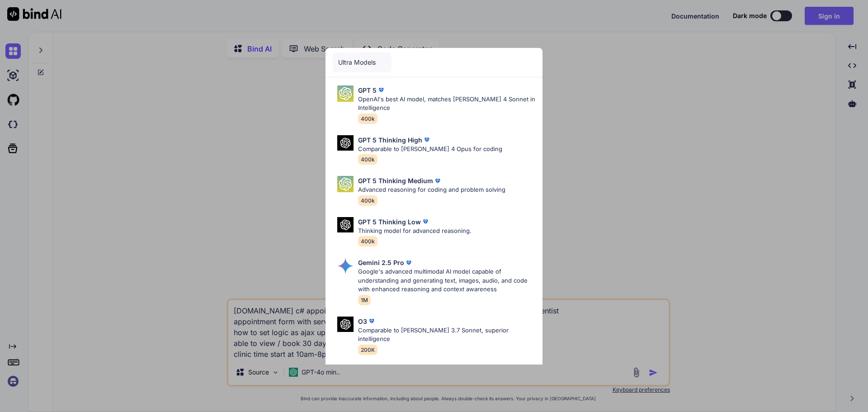 The width and height of the screenshot is (868, 412). Describe the element at coordinates (363, 321) in the screenshot. I see `p: O3` at that location.